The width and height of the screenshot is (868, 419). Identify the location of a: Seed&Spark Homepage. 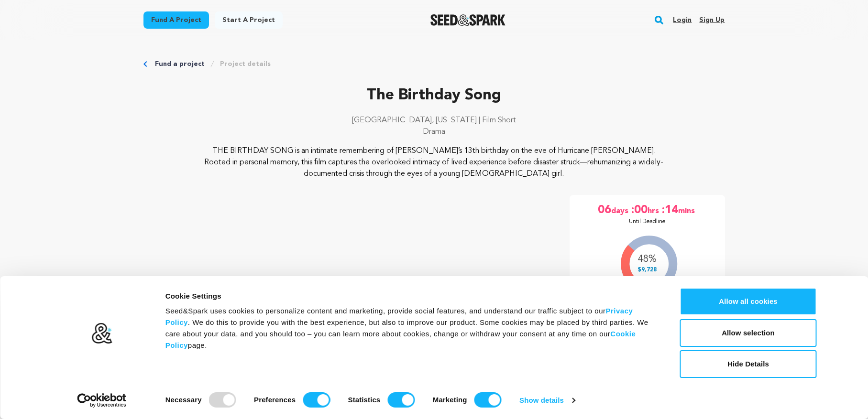
(468, 20).